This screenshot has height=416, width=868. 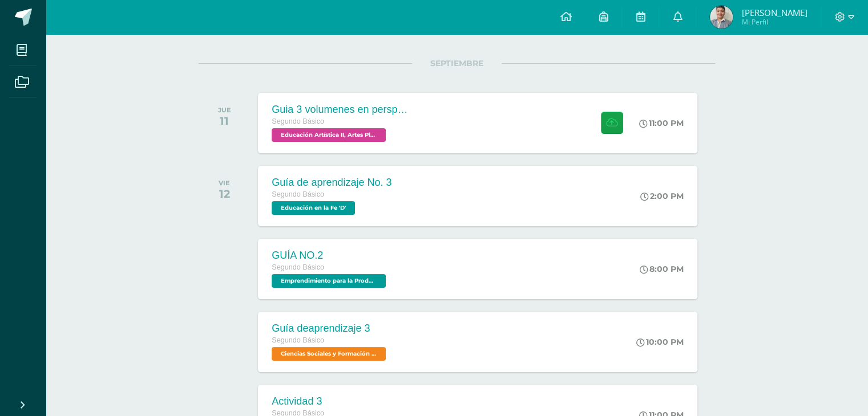 What do you see at coordinates (332, 183) in the screenshot?
I see `div: Guía de aprendizaje No. 3` at bounding box center [332, 183].